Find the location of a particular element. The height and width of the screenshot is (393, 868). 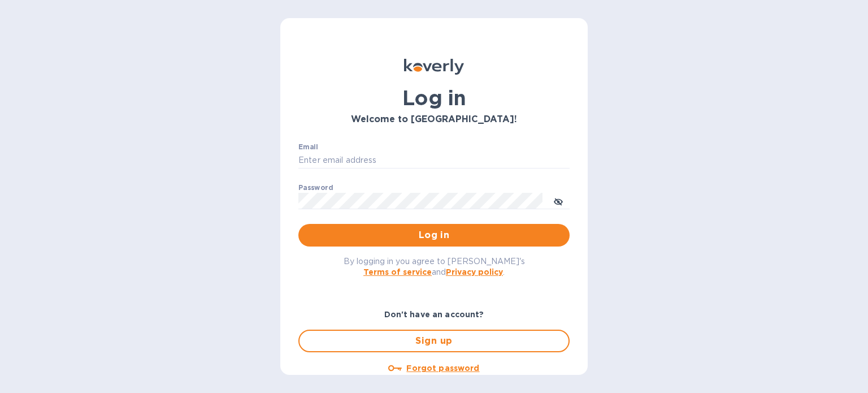

a: Terms of service is located at coordinates (397, 272).